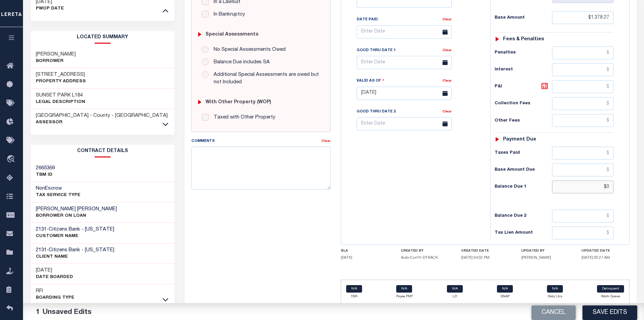  I want to click on h6: Balance Due 2, so click(523, 216).